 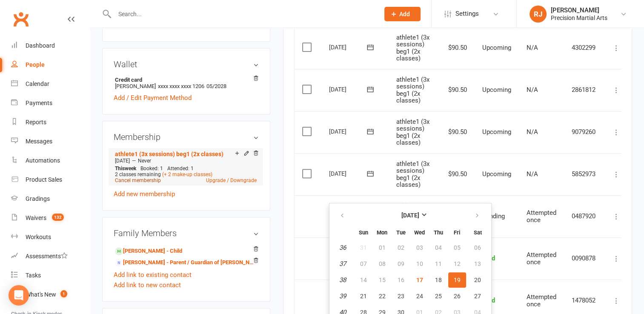 I want to click on button: 24, so click(x=420, y=296).